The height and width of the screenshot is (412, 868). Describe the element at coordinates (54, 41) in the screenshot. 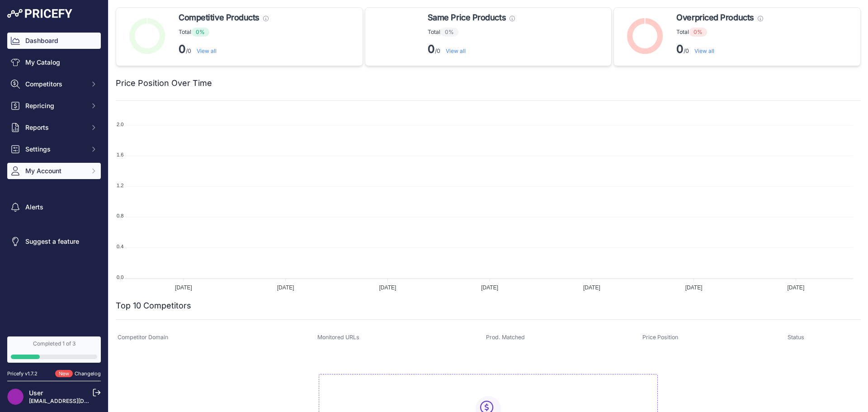

I see `a: Dashboard` at that location.